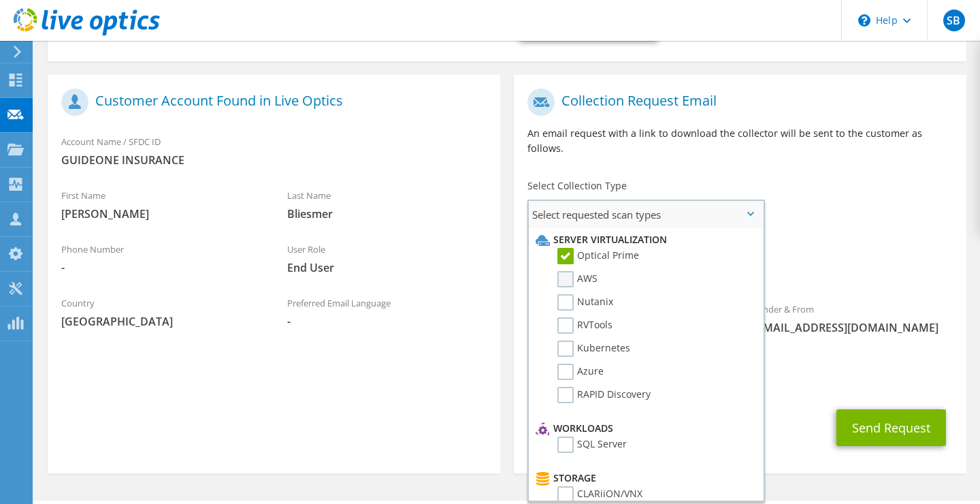  Describe the element at coordinates (954, 21) in the screenshot. I see `span: SB` at that location.